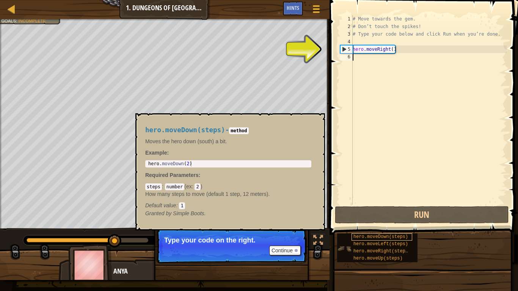 The image size is (518, 291). Describe the element at coordinates (378, 259) in the screenshot. I see `span: hero.moveUp(steps)` at that location.